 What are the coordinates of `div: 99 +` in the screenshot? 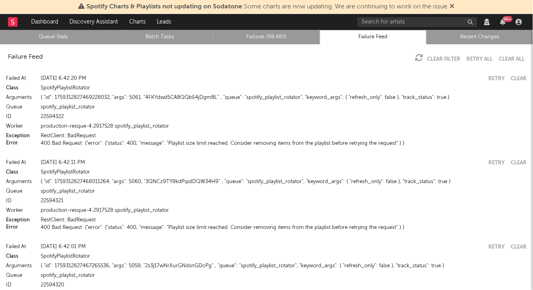 It's located at (507, 19).